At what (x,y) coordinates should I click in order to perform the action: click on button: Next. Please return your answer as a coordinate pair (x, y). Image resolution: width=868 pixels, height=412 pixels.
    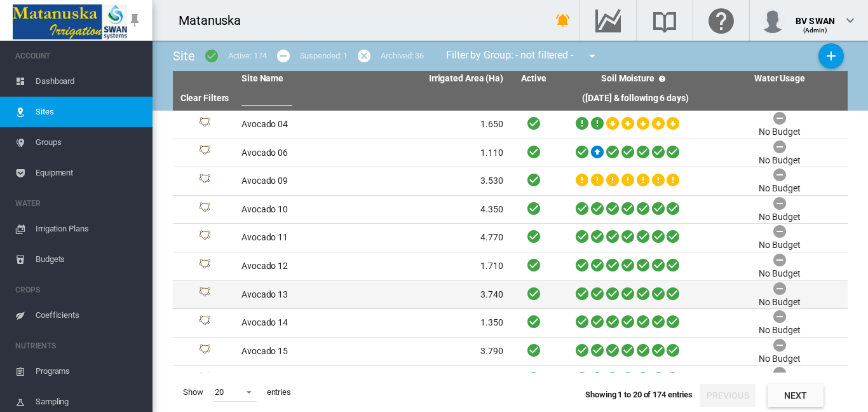
    Looking at the image, I should click on (796, 395).